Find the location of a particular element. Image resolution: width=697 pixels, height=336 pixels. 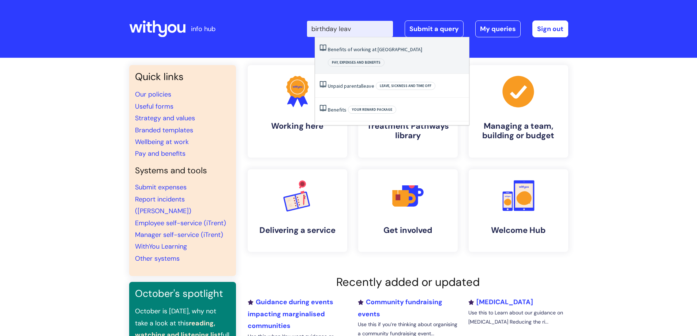

h3: Quick links is located at coordinates (183, 77).